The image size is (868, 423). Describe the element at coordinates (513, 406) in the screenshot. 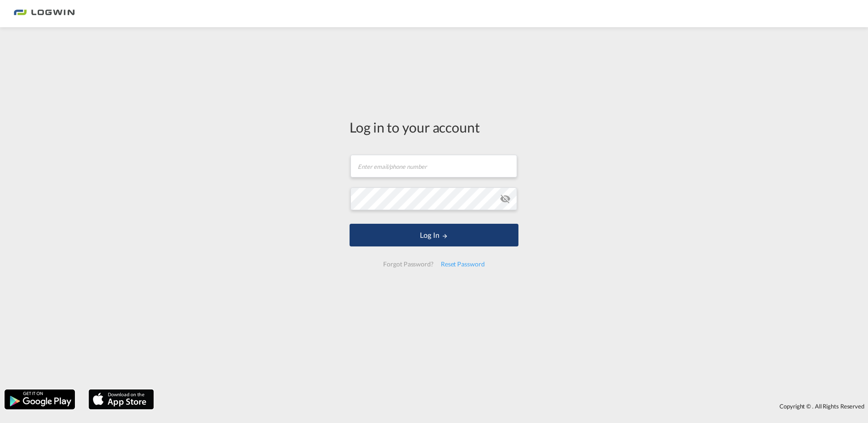

I see `div: Copyright © . All Rights Reserved` at that location.